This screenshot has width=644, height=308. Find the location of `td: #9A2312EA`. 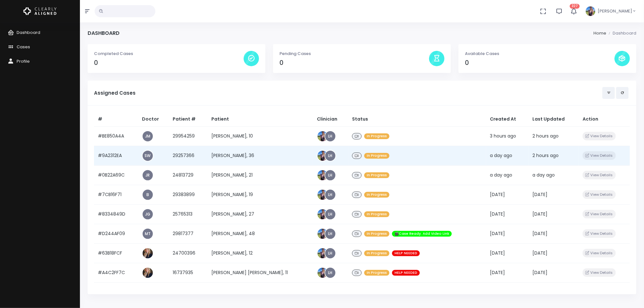

td: #9A2312EA is located at coordinates (116, 155).